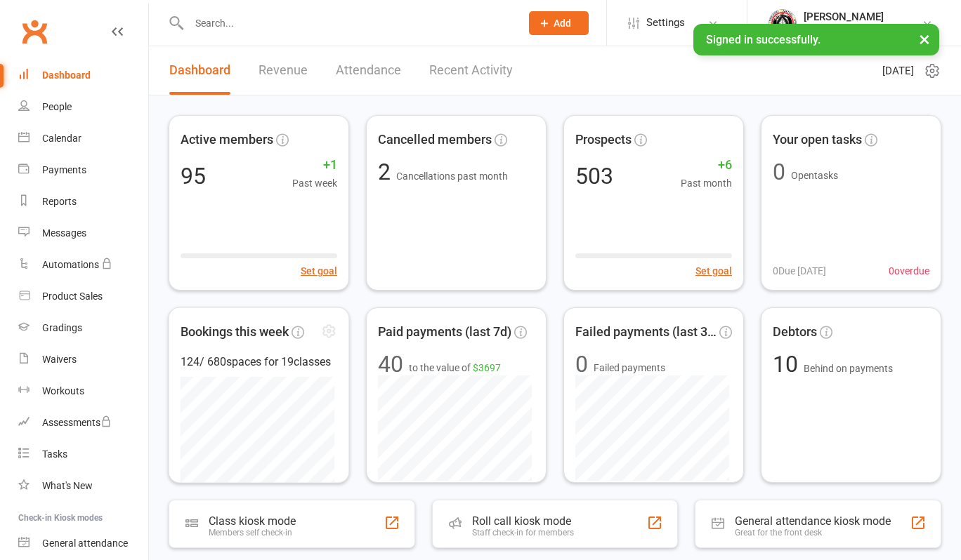  What do you see at coordinates (83, 454) in the screenshot?
I see `a: Tasks` at bounding box center [83, 454].